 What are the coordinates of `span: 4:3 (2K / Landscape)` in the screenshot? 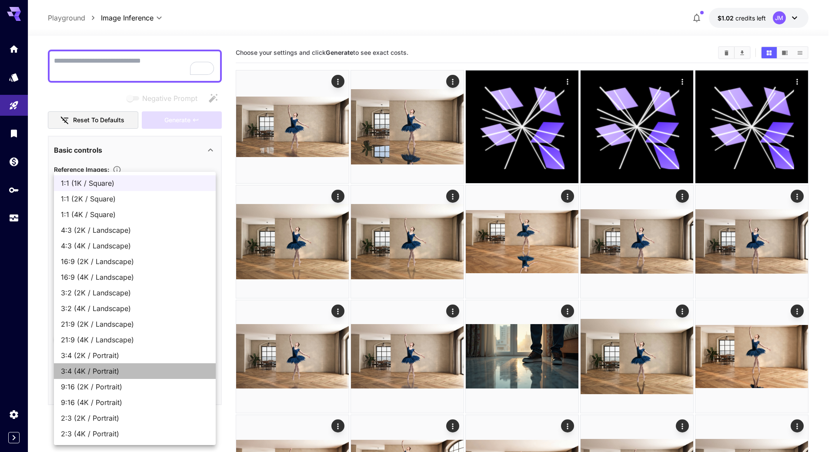 It's located at (135, 230).